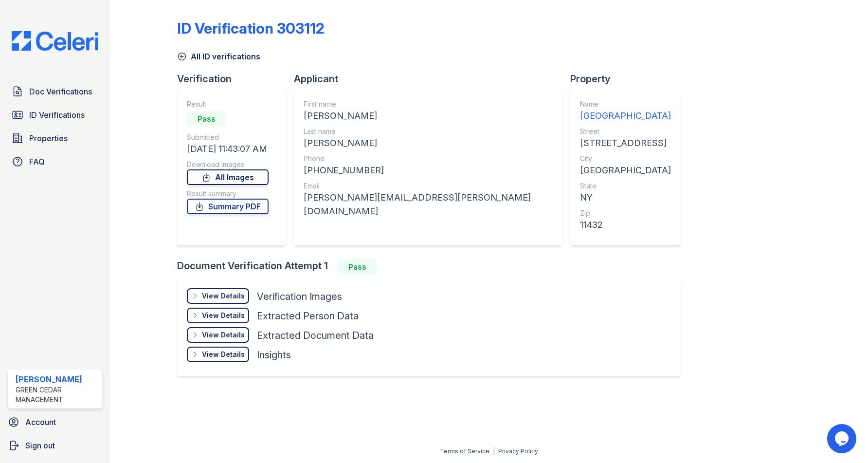 The width and height of the screenshot is (868, 463). What do you see at coordinates (41, 422) in the screenshot?
I see `span: Account` at bounding box center [41, 422].